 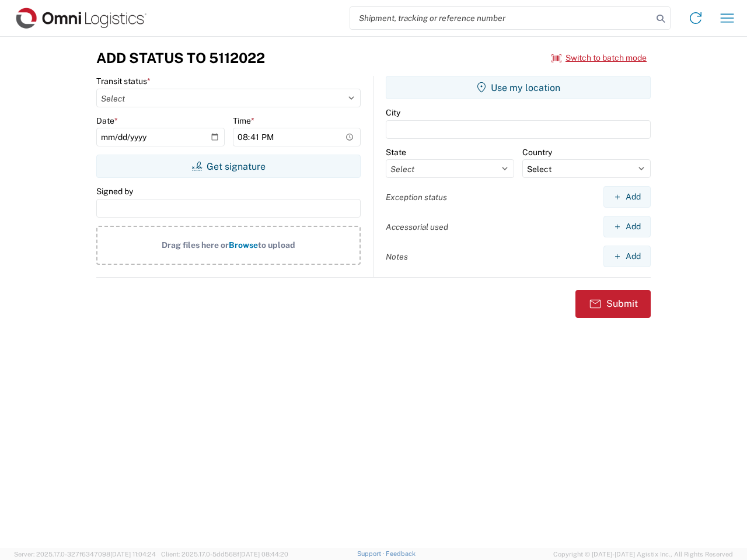 What do you see at coordinates (107, 121) in the screenshot?
I see `label: Date` at bounding box center [107, 121].